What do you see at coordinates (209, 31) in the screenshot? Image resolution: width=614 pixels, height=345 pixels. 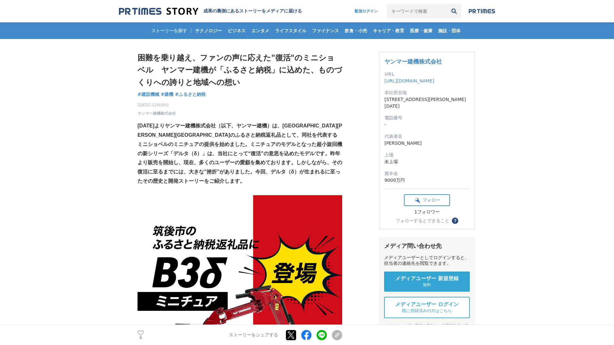 I see `span: テクノロジー` at bounding box center [209, 31].